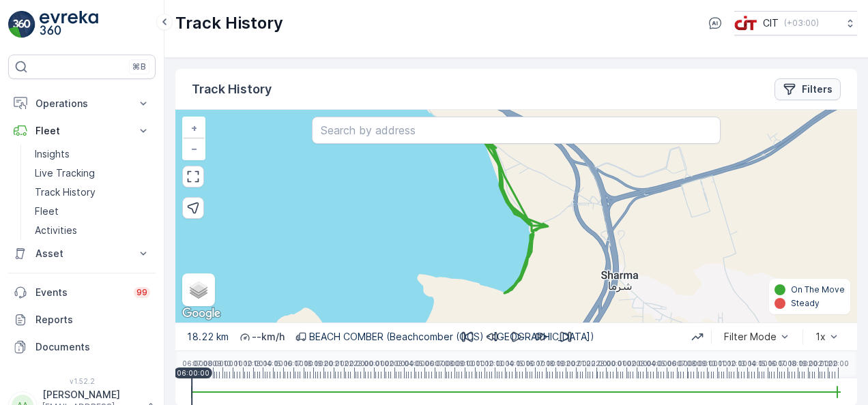  What do you see at coordinates (142, 293) in the screenshot?
I see `p: 99` at bounding box center [142, 293].